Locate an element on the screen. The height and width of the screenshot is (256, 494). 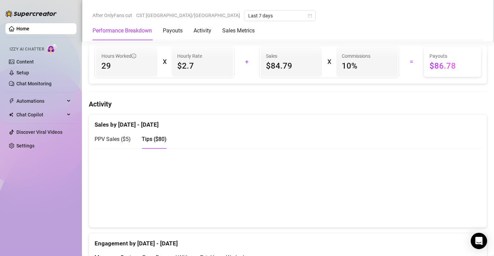
span: 29 is located at coordinates (127, 66).